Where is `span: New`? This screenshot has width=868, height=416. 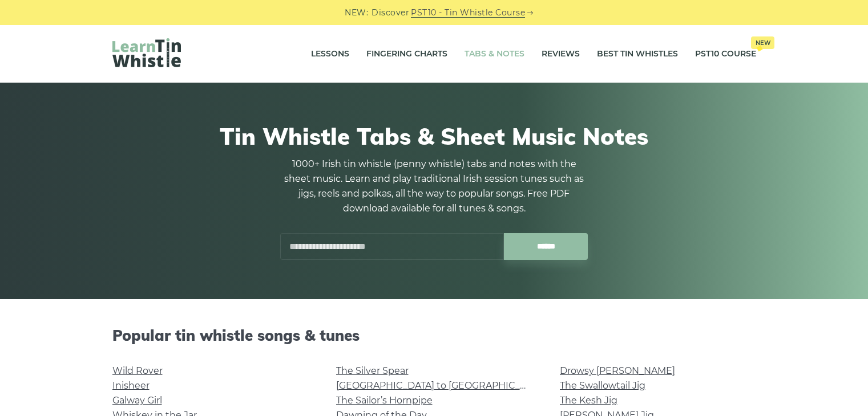
span: New is located at coordinates (762, 43).